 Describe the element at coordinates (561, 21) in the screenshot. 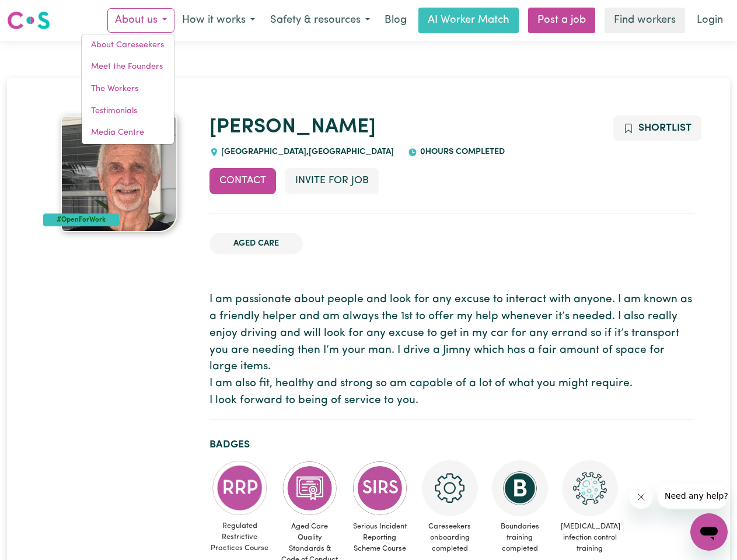

I see `a: Post a job` at that location.